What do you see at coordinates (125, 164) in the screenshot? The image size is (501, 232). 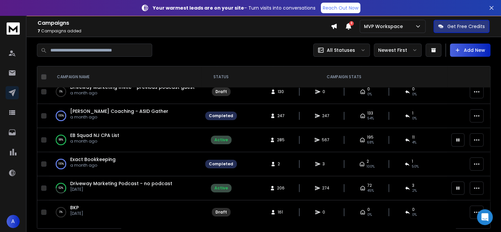 I see `td: 100%Exact Bookkeepinga month ago` at bounding box center [125, 164].